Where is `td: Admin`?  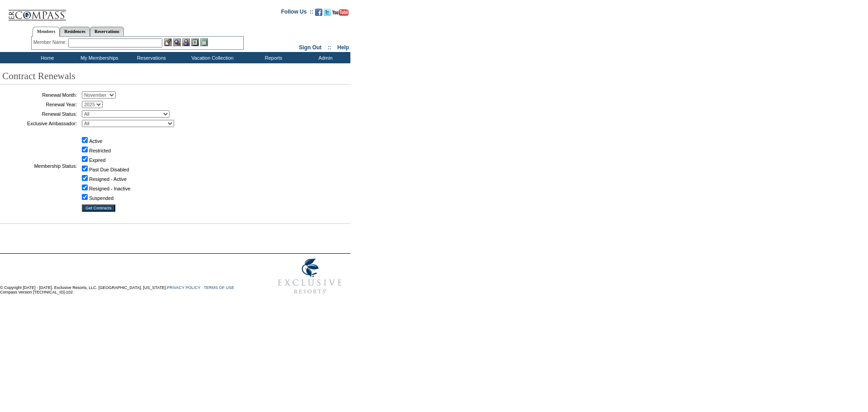 td: Admin is located at coordinates (324, 57).